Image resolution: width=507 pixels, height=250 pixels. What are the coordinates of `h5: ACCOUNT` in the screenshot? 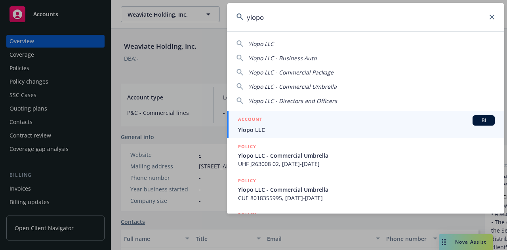 It's located at (250, 120).